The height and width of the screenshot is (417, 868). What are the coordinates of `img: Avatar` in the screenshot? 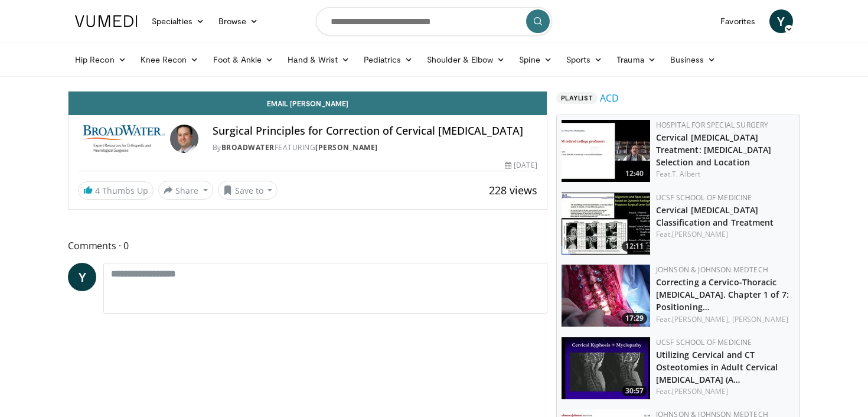 It's located at (184, 139).